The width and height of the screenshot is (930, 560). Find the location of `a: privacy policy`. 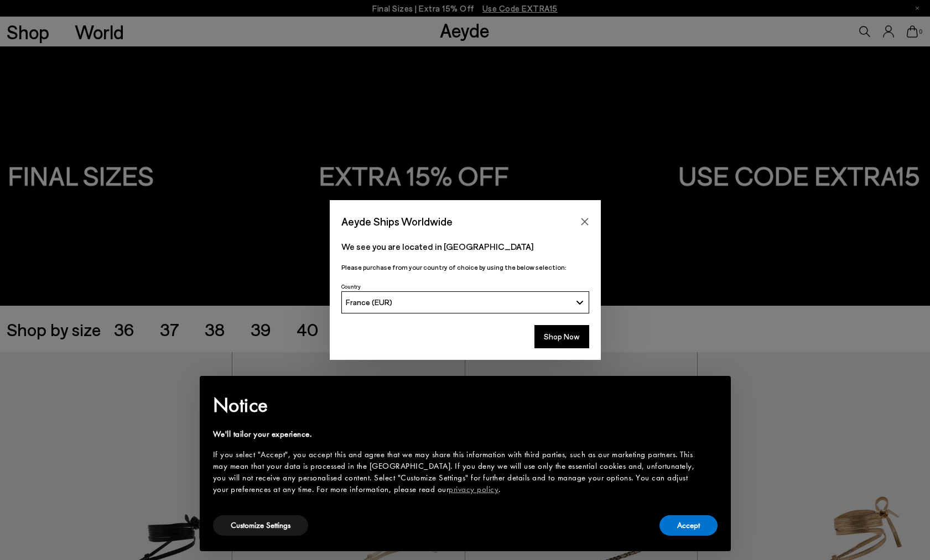

a: privacy policy is located at coordinates (473, 489).